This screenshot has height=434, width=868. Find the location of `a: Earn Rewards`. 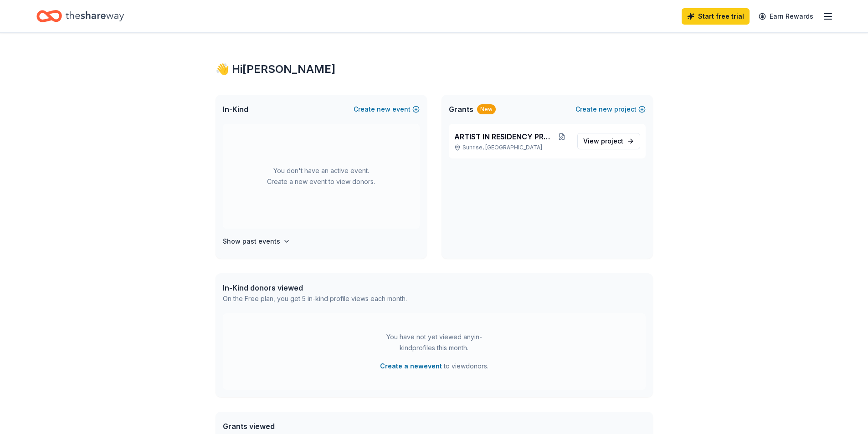

a: Earn Rewards is located at coordinates (786, 16).